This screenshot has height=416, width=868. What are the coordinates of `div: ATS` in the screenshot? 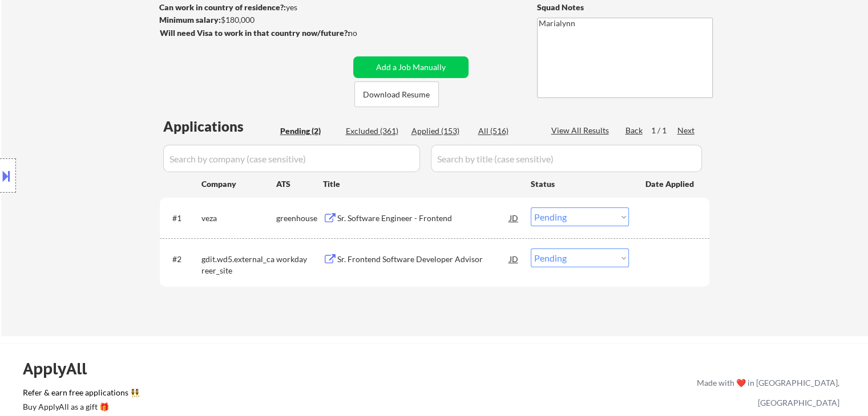 It's located at (299, 184).